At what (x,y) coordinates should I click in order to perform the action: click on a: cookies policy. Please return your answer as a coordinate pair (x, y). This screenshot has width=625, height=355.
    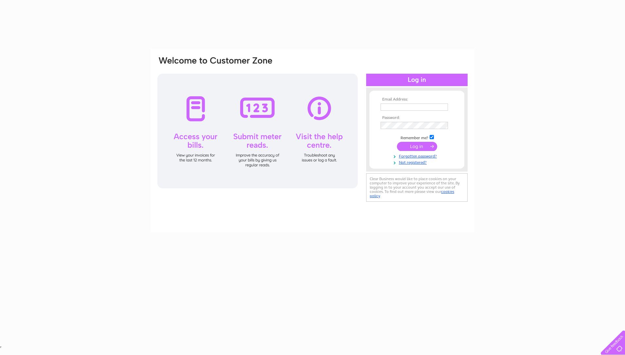
    Looking at the image, I should click on (412, 193).